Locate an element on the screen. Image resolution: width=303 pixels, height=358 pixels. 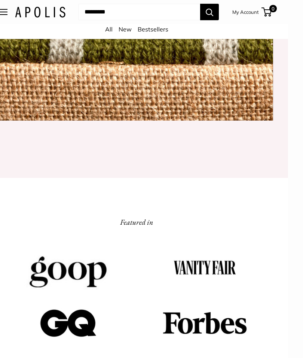
a: New is located at coordinates (125, 29).